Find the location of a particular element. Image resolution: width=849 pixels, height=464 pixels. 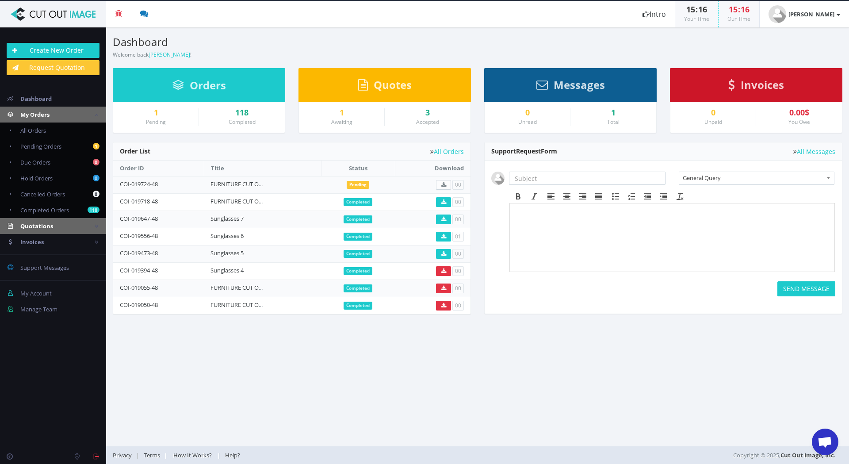

div: Justify is located at coordinates (599, 196).